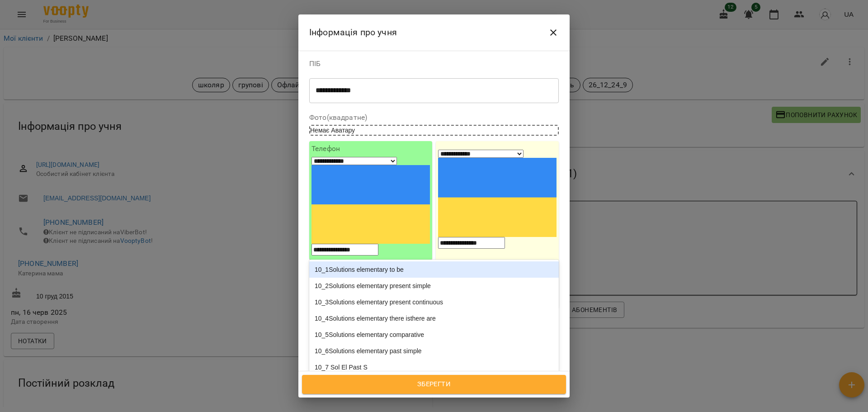  I want to click on div: 10_3Solutions elementary present continuous, so click(434, 302).